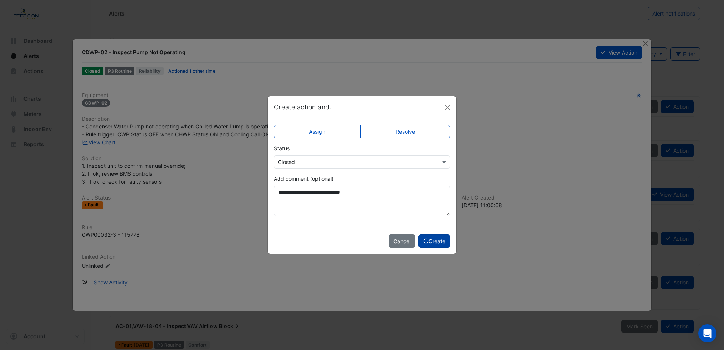  Describe the element at coordinates (303, 178) in the screenshot. I see `label: Add comment (optional)` at that location.